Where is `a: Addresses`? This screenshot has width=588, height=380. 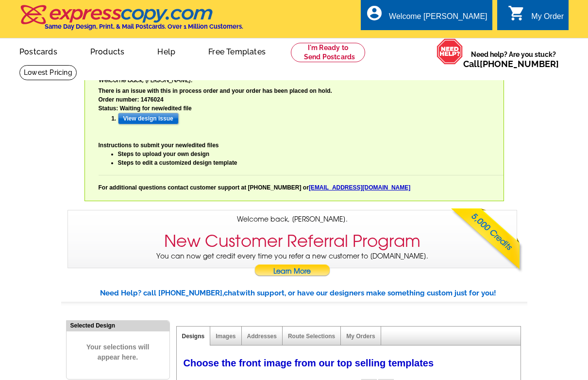 a: Addresses is located at coordinates (262, 336).